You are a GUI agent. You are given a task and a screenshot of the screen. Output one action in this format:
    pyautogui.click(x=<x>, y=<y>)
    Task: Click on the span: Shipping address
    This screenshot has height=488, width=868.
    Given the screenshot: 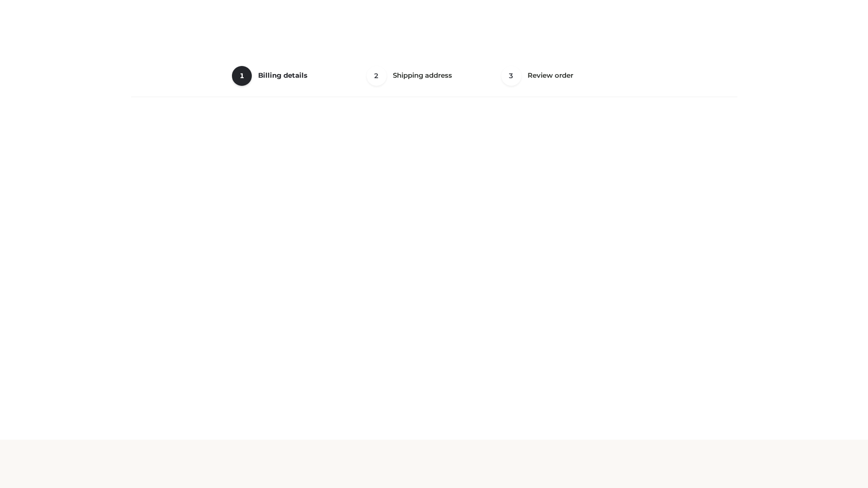 What is the action you would take?
    pyautogui.click(x=422, y=75)
    